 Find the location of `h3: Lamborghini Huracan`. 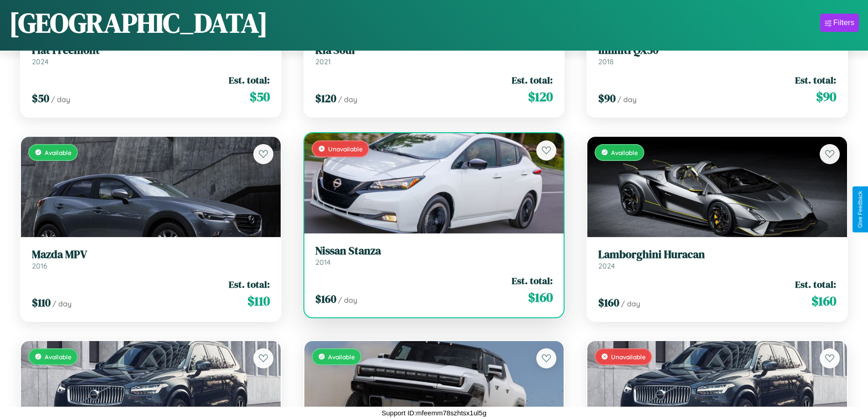

h3: Lamborghini Huracan is located at coordinates (717, 255).